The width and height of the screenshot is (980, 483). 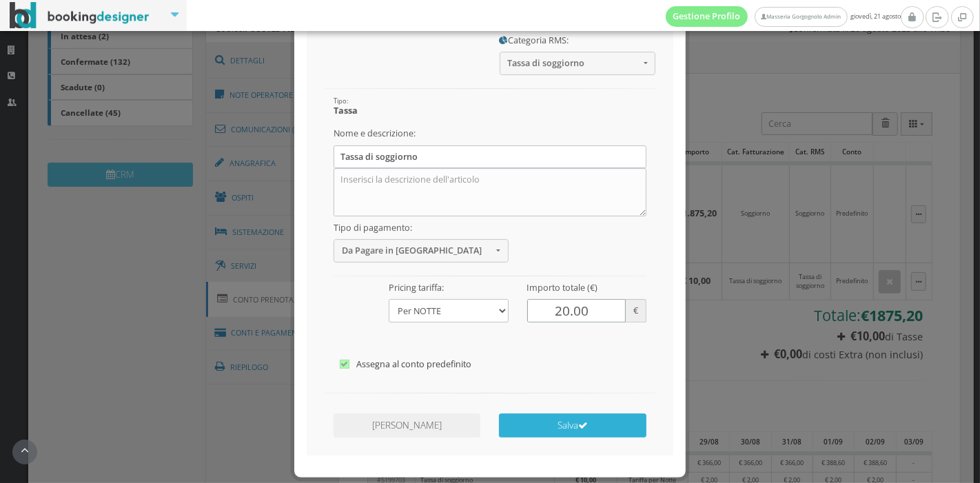 What do you see at coordinates (573, 63) in the screenshot?
I see `span: Tassa di soggiorno` at bounding box center [573, 63].